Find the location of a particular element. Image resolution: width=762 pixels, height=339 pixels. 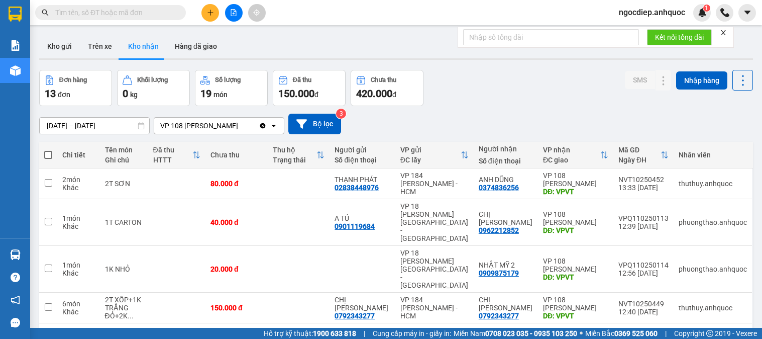

span: copyright is located at coordinates (710, 333).